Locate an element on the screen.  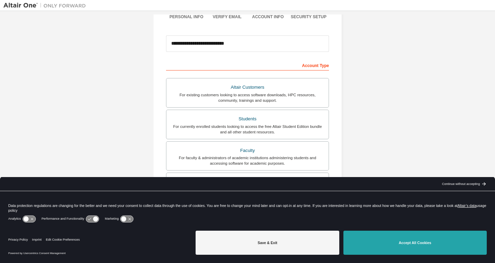
div: Security Setup is located at coordinates (309, 17).